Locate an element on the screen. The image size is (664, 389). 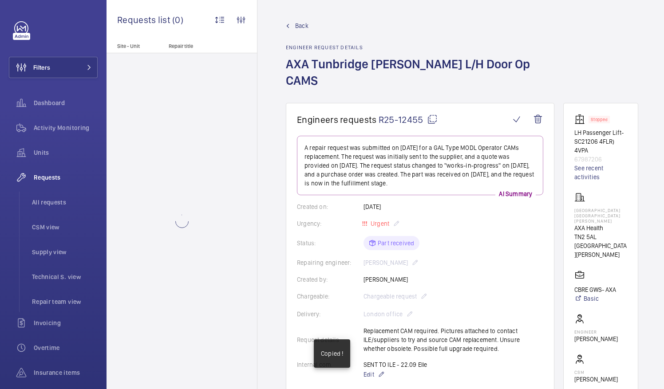
button: Filters is located at coordinates (53, 67).